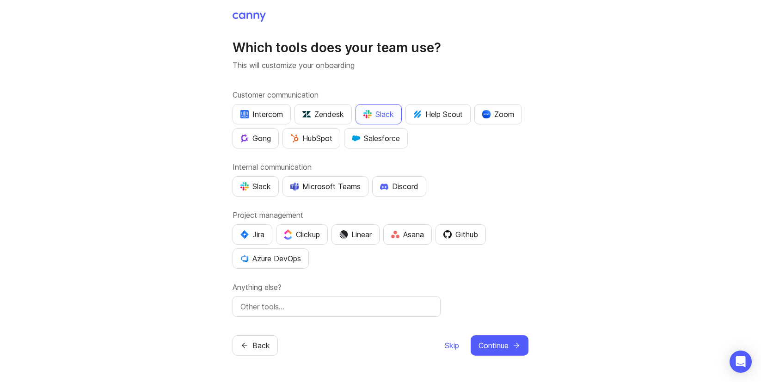 Image resolution: width=761 pixels, height=382 pixels. Describe the element at coordinates (256, 138) in the screenshot. I see `button: Gong` at that location.